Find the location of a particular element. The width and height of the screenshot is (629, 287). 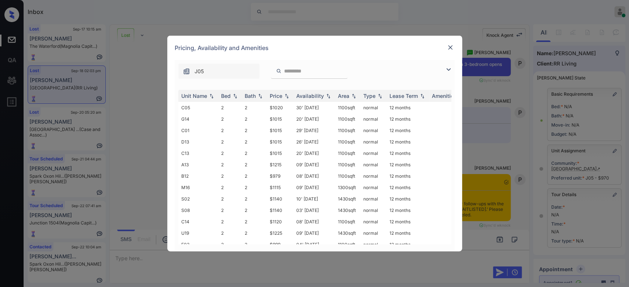

td: $979 is located at coordinates (280, 176).